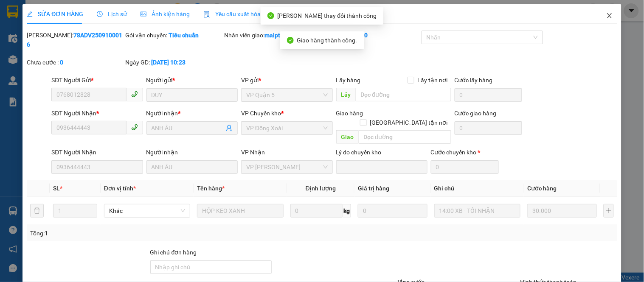 This screenshot has height=282, width=644. What do you see at coordinates (610, 16) in the screenshot?
I see `span: close` at bounding box center [610, 16].